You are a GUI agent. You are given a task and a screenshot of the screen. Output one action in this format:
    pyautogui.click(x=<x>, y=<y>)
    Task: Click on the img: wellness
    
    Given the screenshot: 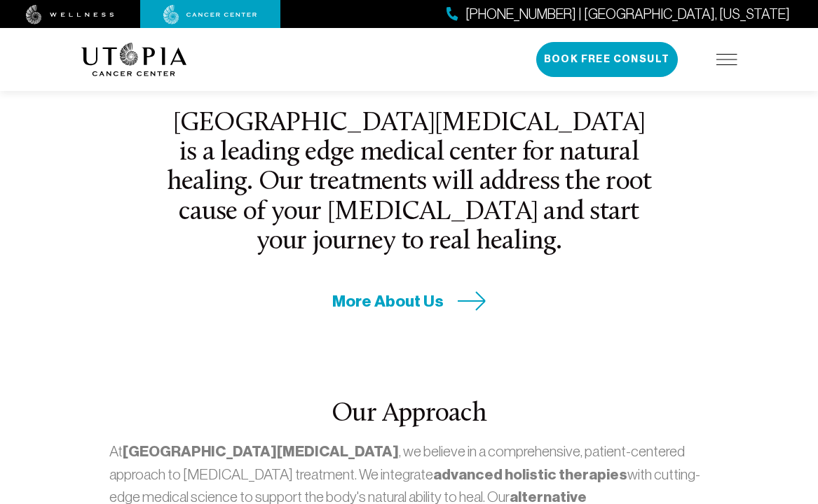 What is the action you would take?
    pyautogui.click(x=70, y=15)
    